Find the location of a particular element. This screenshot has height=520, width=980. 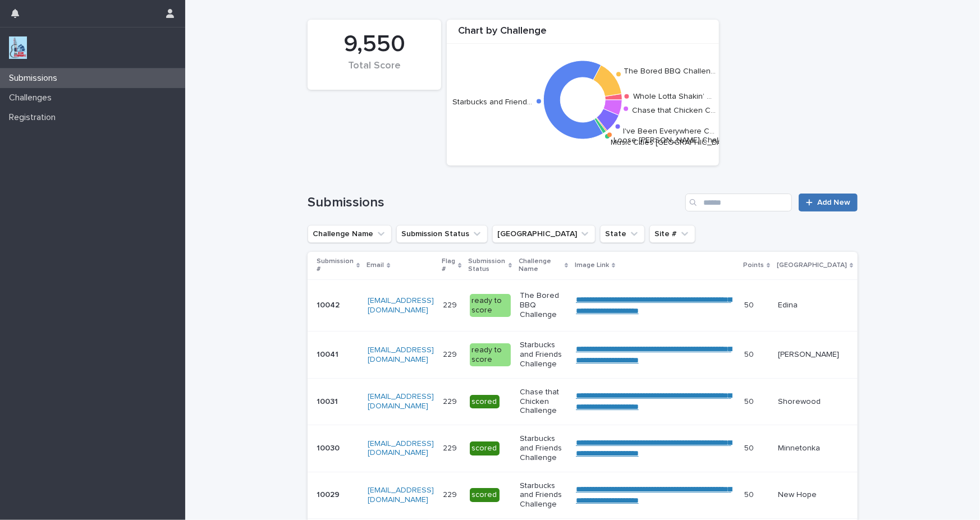

p: Submission Status is located at coordinates (487, 266).